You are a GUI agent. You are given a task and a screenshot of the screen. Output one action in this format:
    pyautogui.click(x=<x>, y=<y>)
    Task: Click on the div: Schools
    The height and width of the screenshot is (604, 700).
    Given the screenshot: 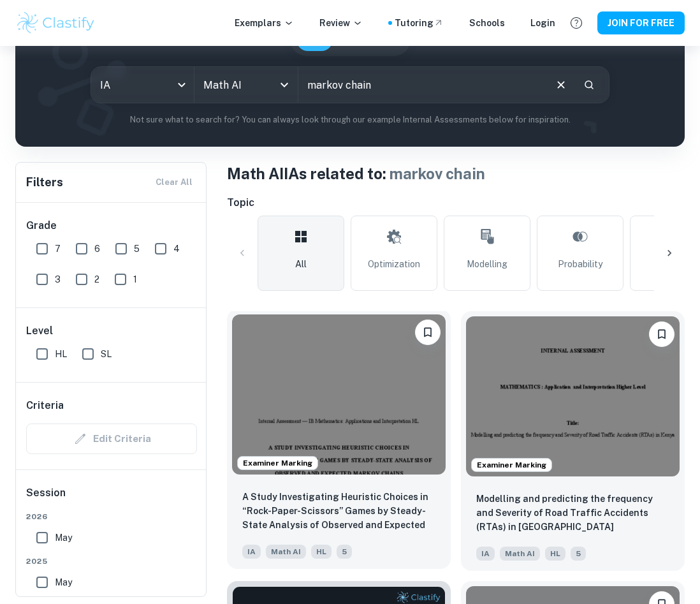 What is the action you would take?
    pyautogui.click(x=487, y=23)
    